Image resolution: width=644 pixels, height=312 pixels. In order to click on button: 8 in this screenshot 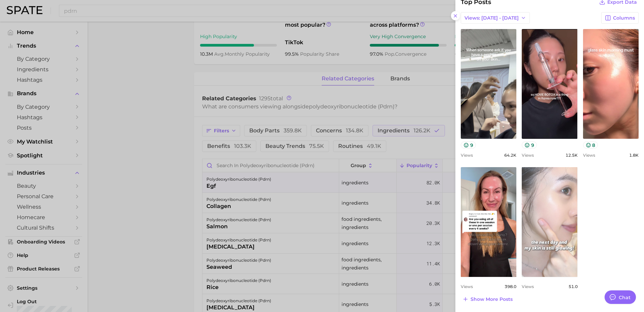, I will do `click(591, 145)`.